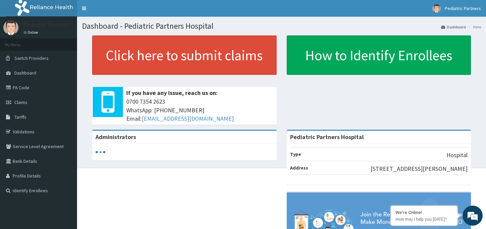  What do you see at coordinates (184, 55) in the screenshot?
I see `a: Click here to submit claims` at bounding box center [184, 55].